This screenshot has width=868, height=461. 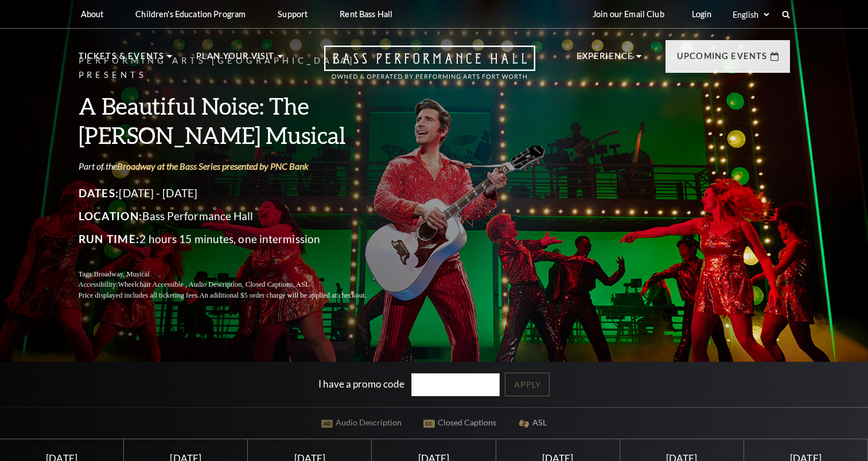 I want to click on p: Experience, so click(x=605, y=59).